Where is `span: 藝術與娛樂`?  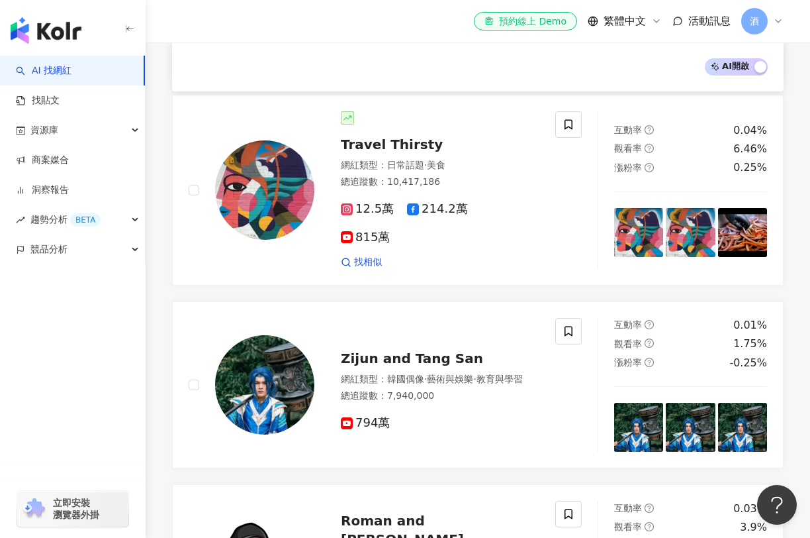 span: 藝術與娛樂 is located at coordinates (450, 379).